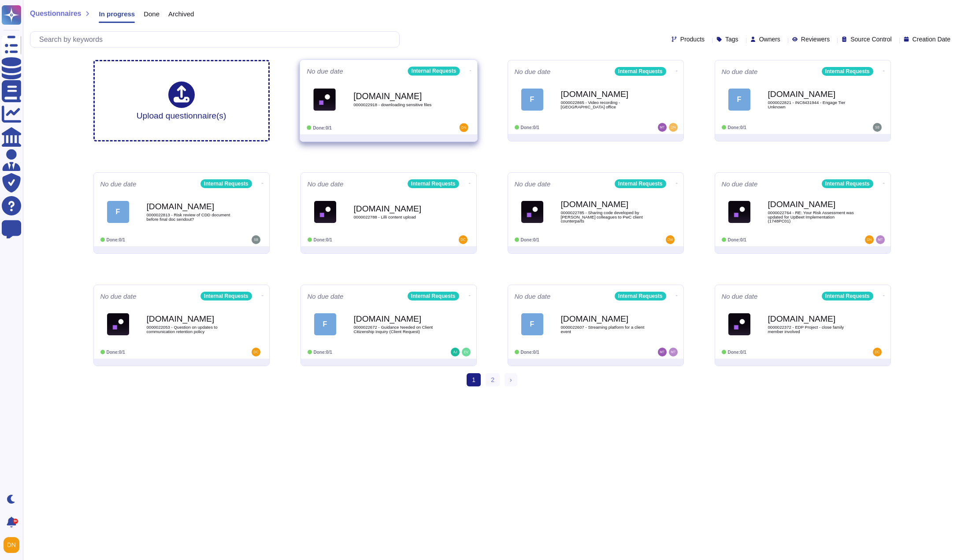  What do you see at coordinates (398, 329) in the screenshot?
I see `span: 0000022672 - Guidance Needed on Client Citizenship Inquiry (Client Request)` at bounding box center [398, 329].